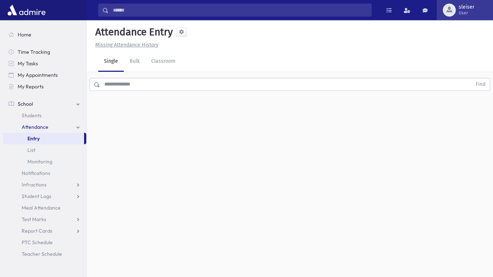  I want to click on span: My Tasks, so click(28, 63).